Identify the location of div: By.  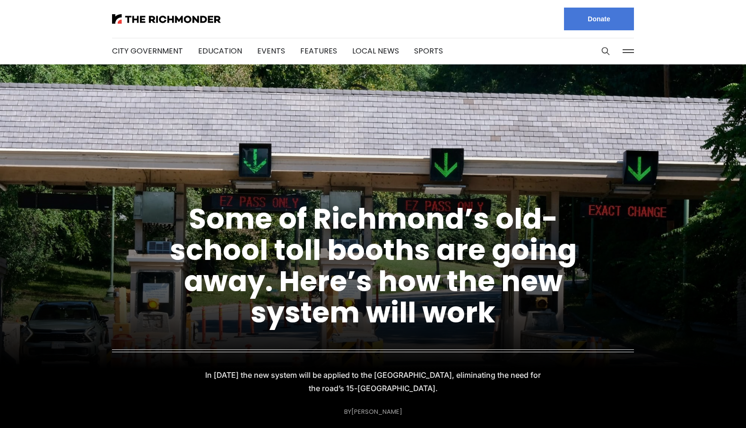
(373, 411).